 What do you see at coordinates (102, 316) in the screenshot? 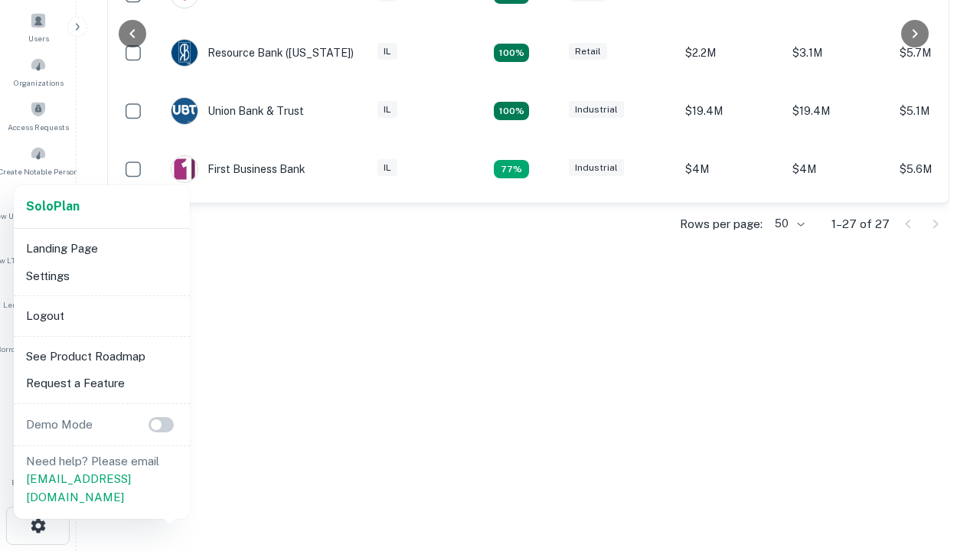
I see `li: Logout` at bounding box center [102, 316].